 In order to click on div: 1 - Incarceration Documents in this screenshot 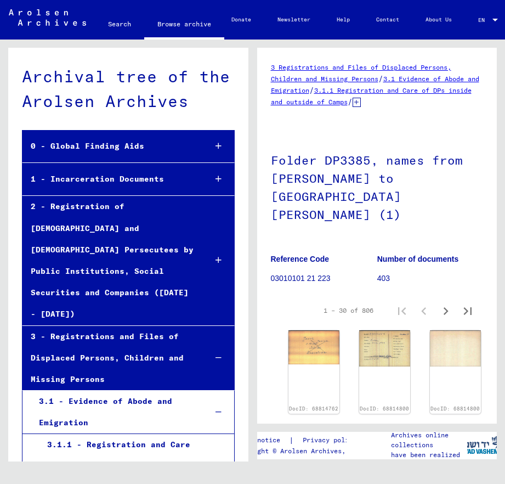, I will do `click(110, 179)`.